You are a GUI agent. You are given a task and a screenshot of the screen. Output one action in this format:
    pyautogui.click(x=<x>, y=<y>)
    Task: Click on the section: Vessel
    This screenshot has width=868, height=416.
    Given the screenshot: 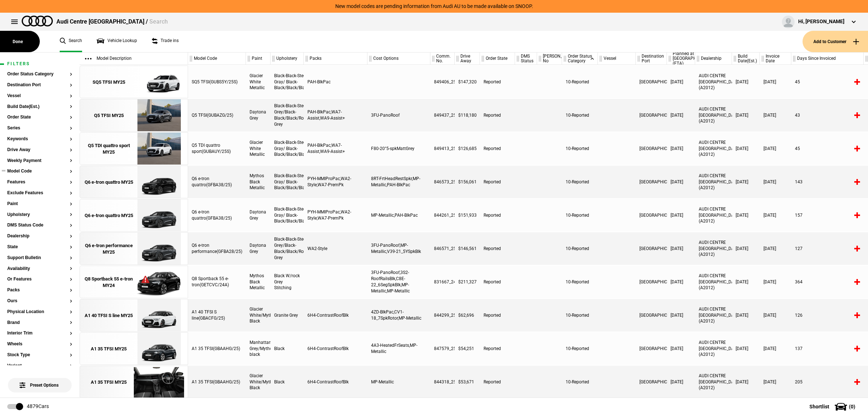 What is the action you would take?
    pyautogui.click(x=39, y=99)
    